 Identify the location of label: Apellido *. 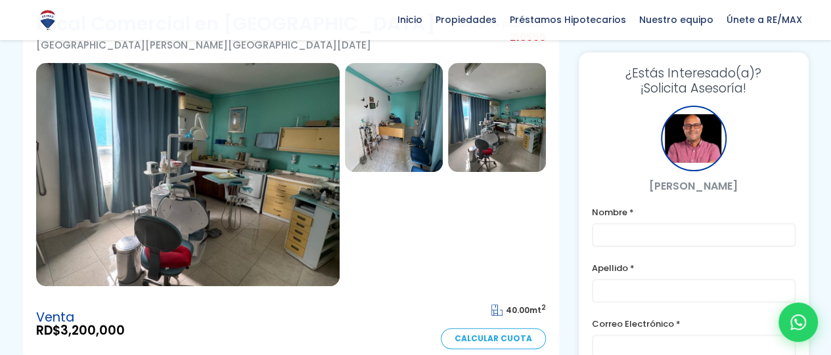
(694, 268).